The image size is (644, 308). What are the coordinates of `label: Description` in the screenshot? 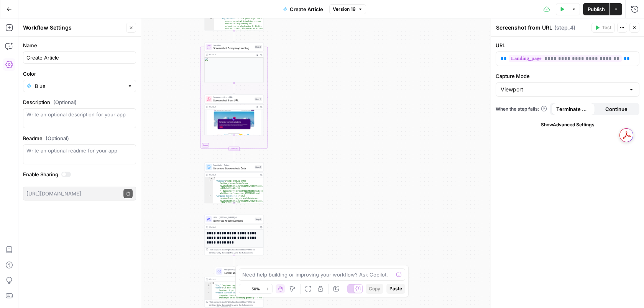 It's located at (79, 102).